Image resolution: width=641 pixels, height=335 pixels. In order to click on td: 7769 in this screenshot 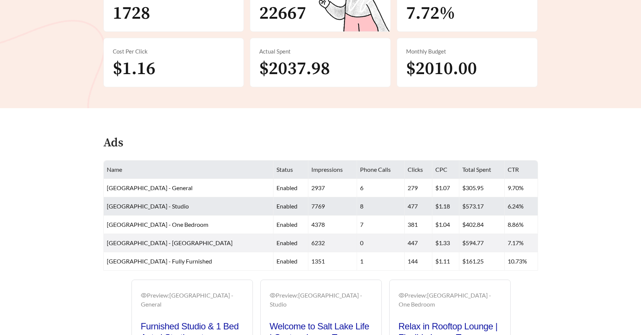, I will do `click(333, 206)`.